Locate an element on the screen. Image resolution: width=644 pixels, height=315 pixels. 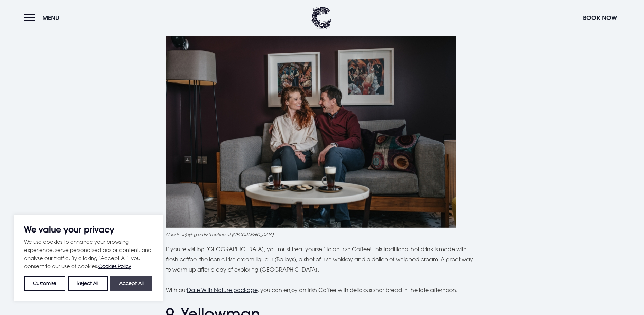
p: We value your privacy is located at coordinates (88, 229).